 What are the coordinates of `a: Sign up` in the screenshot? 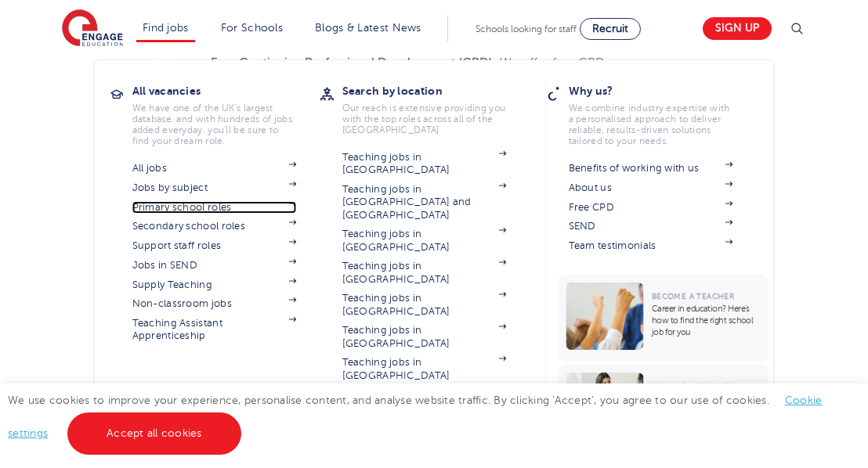 It's located at (737, 29).